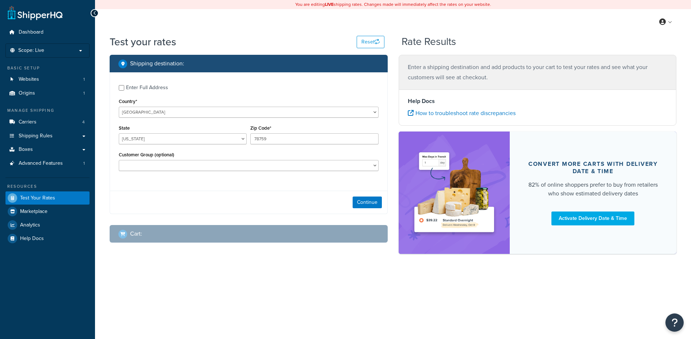 The image size is (691, 339). Describe the element at coordinates (47, 110) in the screenshot. I see `div: Manage Shipping` at that location.